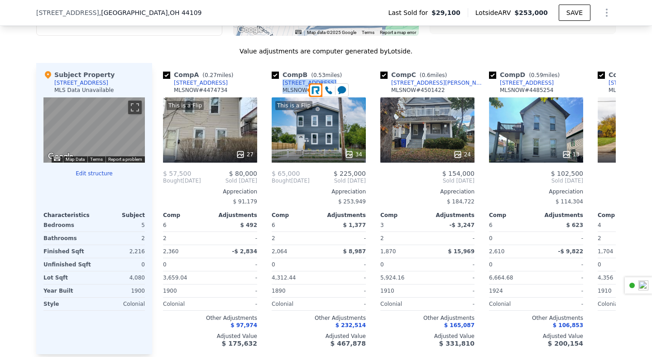  Describe the element at coordinates (459, 325) in the screenshot. I see `span: $ 165,087` at that location.